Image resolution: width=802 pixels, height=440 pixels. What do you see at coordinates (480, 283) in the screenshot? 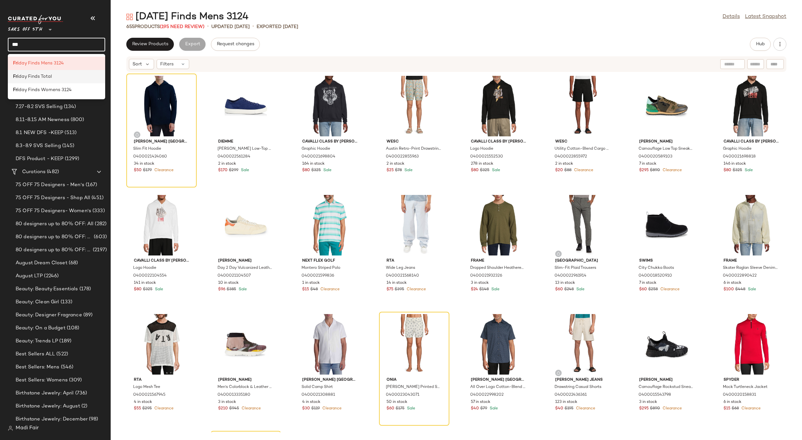
I see `span: 3 in stock` at bounding box center [480, 283].